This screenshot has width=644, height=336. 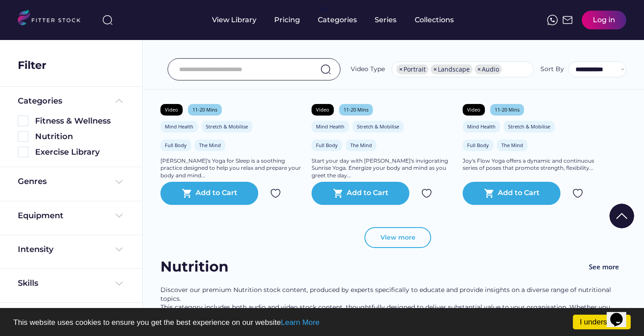 What do you see at coordinates (40, 216) in the screenshot?
I see `div: Equipment` at bounding box center [40, 216].